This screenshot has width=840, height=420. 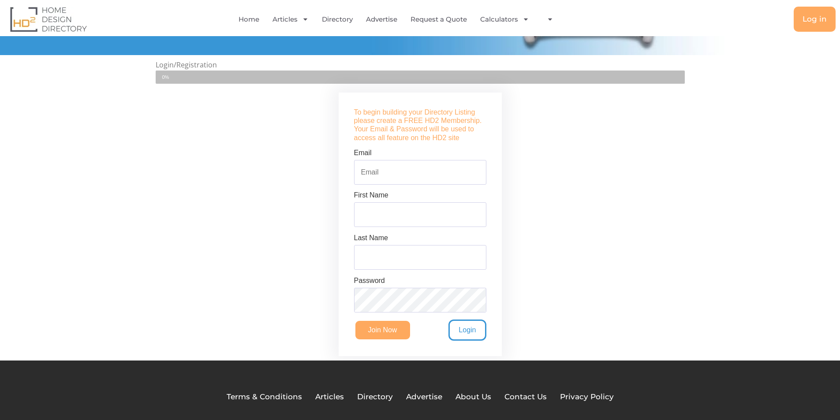 What do you see at coordinates (264, 397) in the screenshot?
I see `a: Terms & Conditions` at bounding box center [264, 397].